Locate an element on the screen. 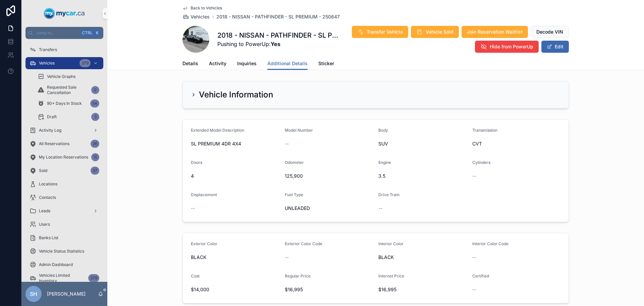 The width and height of the screenshot is (644, 306). div: 26 is located at coordinates (95, 144).